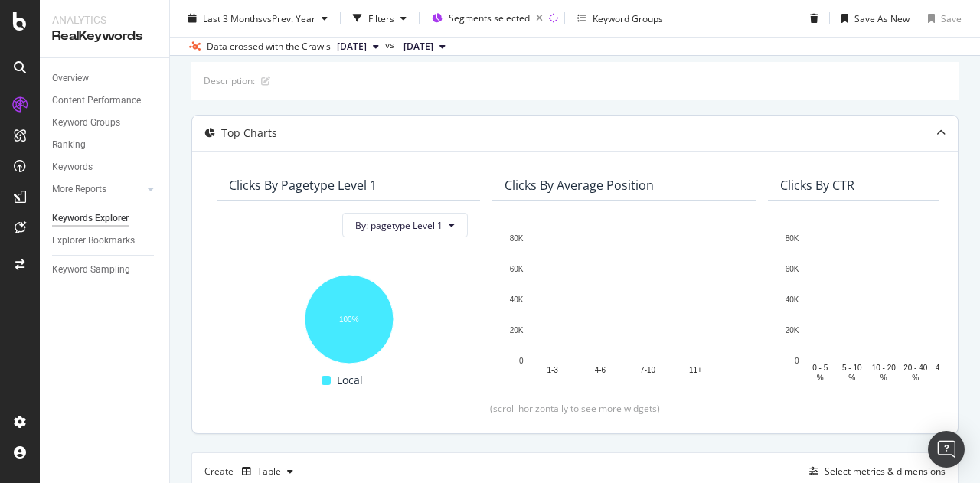  Describe the element at coordinates (105, 269) in the screenshot. I see `a: Keyword Sampling` at that location.